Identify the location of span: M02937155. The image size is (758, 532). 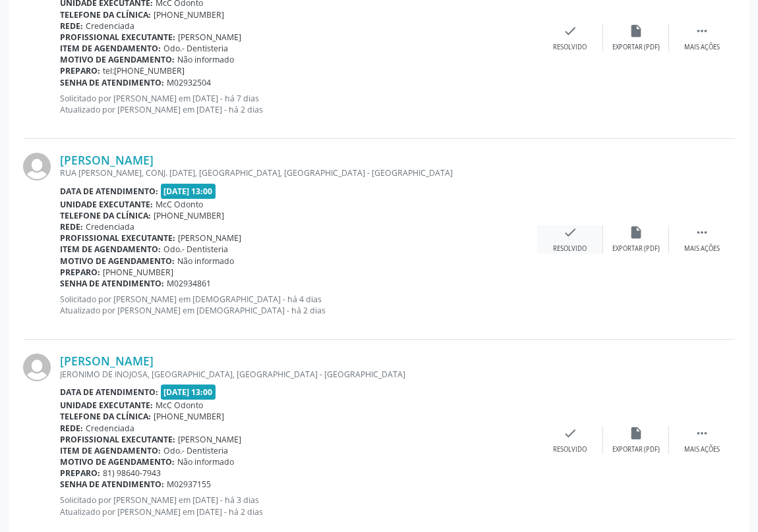
(188, 484).